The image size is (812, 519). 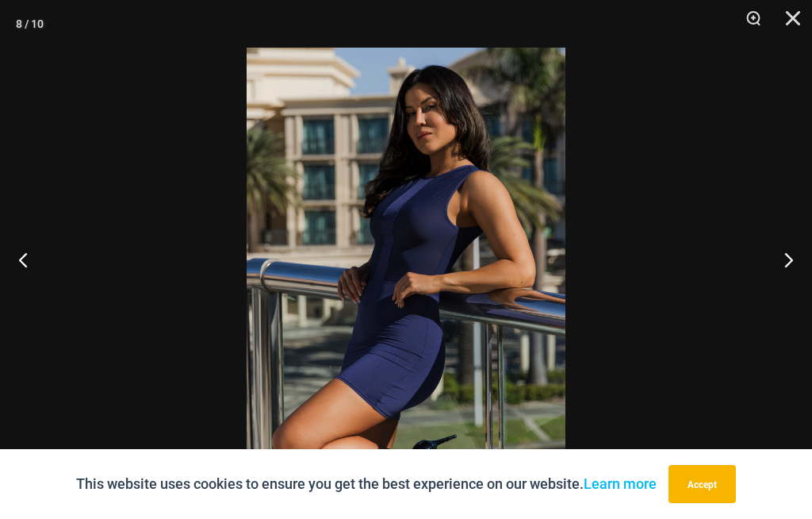 I want to click on a: Learn more, so click(x=620, y=483).